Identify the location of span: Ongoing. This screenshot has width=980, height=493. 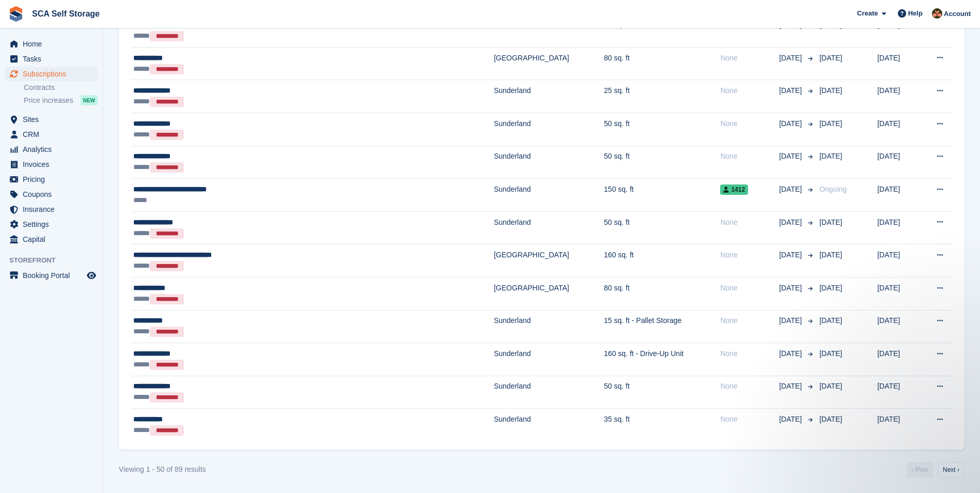
(833, 189).